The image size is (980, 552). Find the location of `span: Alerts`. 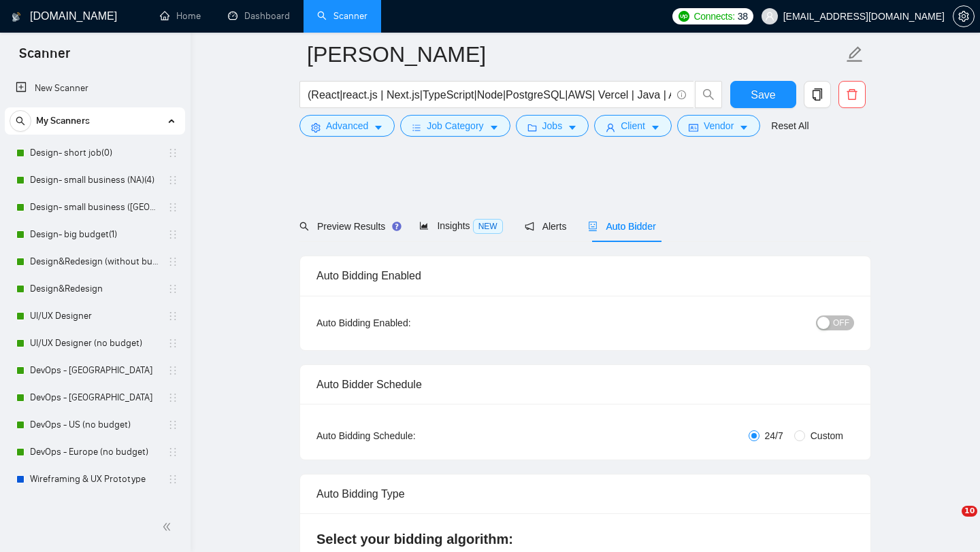

span: Alerts is located at coordinates (546, 226).